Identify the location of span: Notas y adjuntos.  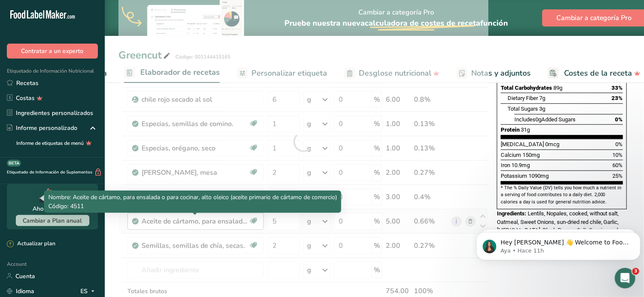
(501, 73).